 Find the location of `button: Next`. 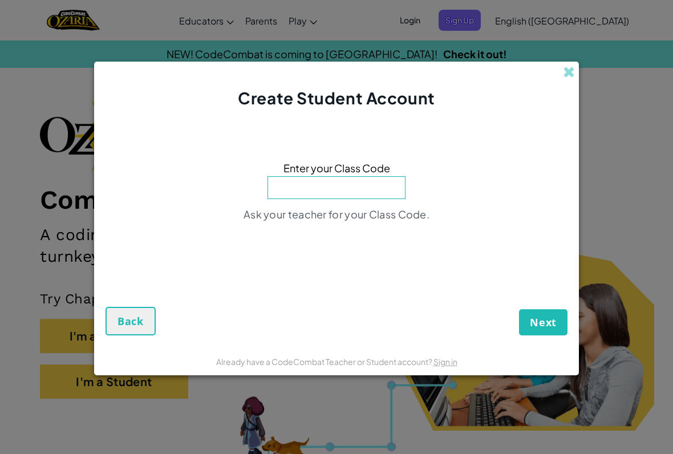

button: Next is located at coordinates (543, 322).